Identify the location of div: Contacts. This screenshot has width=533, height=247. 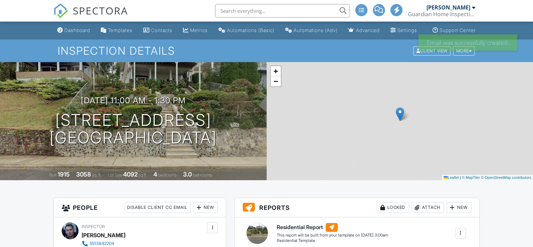
(161, 30).